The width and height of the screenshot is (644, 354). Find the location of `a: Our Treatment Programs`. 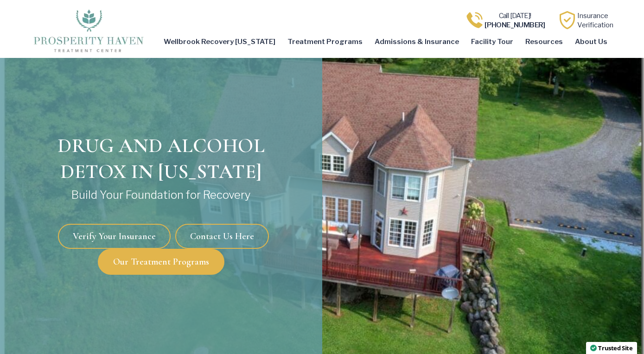

a: Our Treatment Programs is located at coordinates (161, 262).